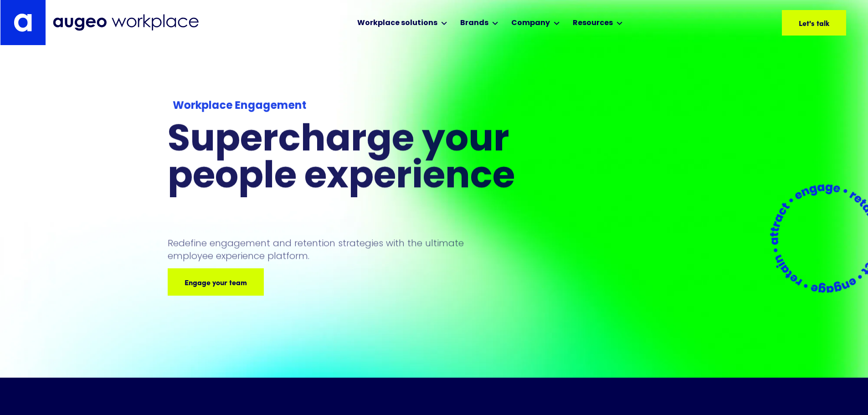 The image size is (868, 415). Describe the element at coordinates (365, 160) in the screenshot. I see `h1: Supercharge your people experience` at that location.